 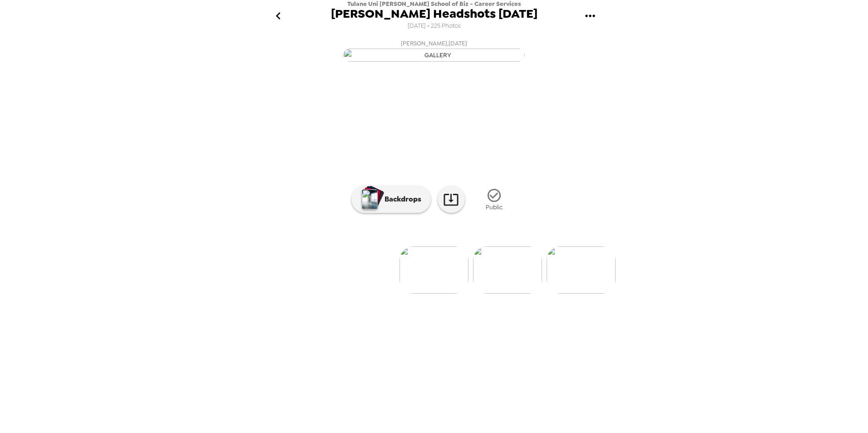 What do you see at coordinates (589, 16) in the screenshot?
I see `button: gallery menu` at bounding box center [589, 16].